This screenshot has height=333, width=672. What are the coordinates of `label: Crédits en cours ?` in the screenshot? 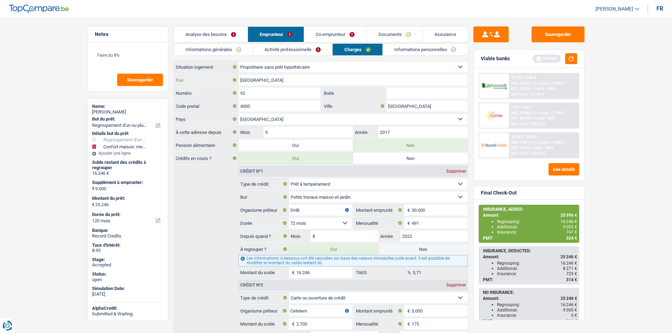 It's located at (206, 158).